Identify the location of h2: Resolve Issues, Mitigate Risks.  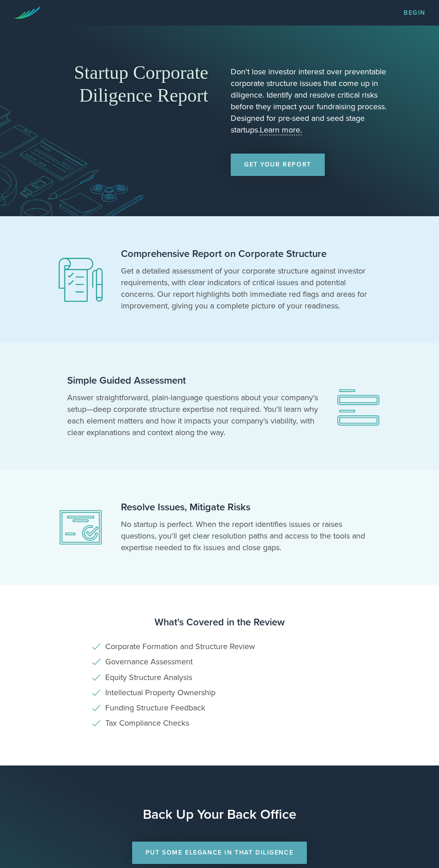
(247, 507).